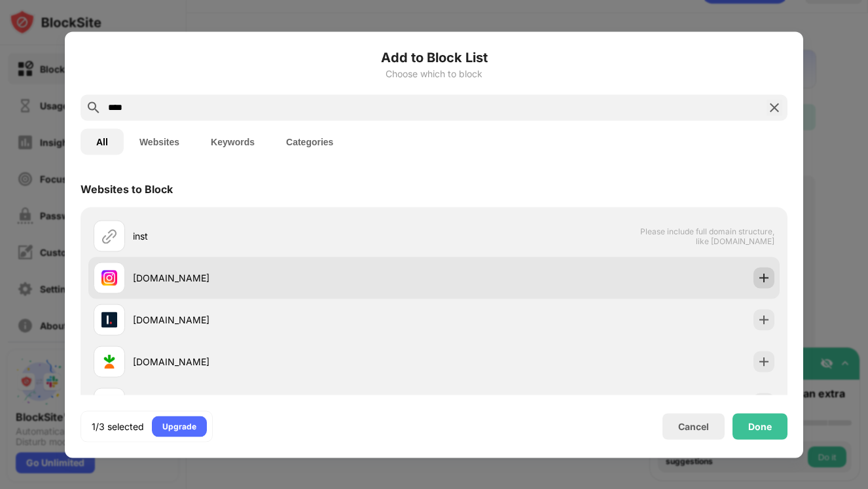 This screenshot has width=868, height=489. Describe the element at coordinates (310, 142) in the screenshot. I see `button: Categories` at that location.